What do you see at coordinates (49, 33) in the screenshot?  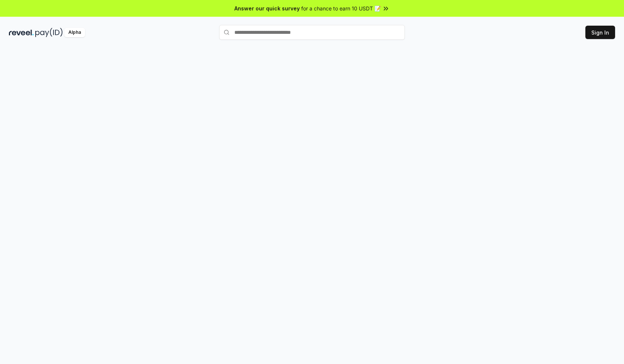 I see `img: pay_id` at bounding box center [49, 33].